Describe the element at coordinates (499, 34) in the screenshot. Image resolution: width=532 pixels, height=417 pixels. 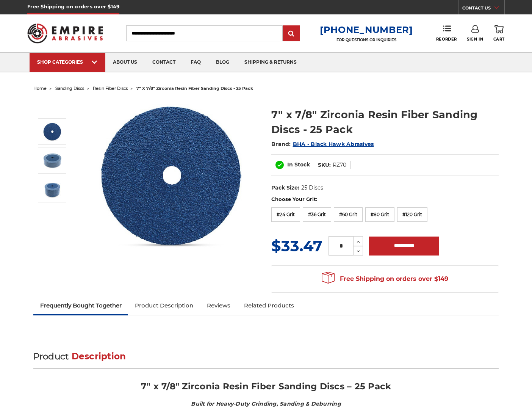
I see `a: Cart` at that location.